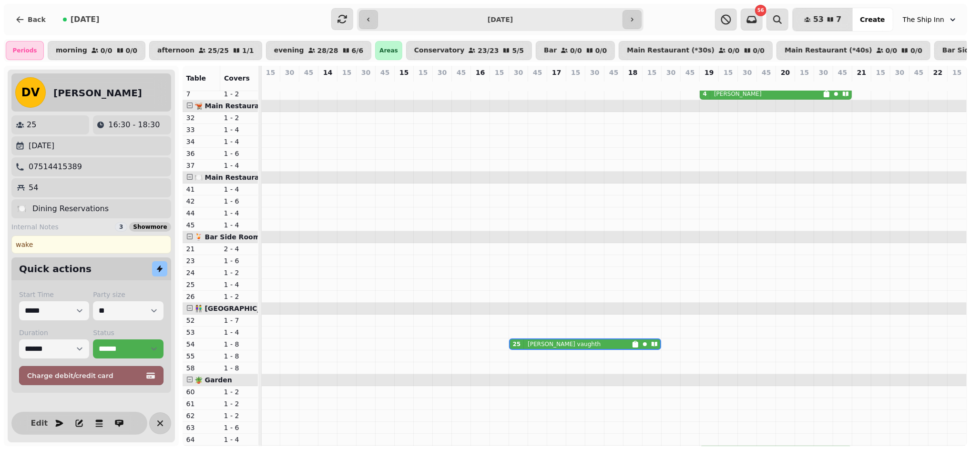 The width and height of the screenshot is (971, 450). Describe the element at coordinates (938, 72) in the screenshot. I see `p: 22` at that location.